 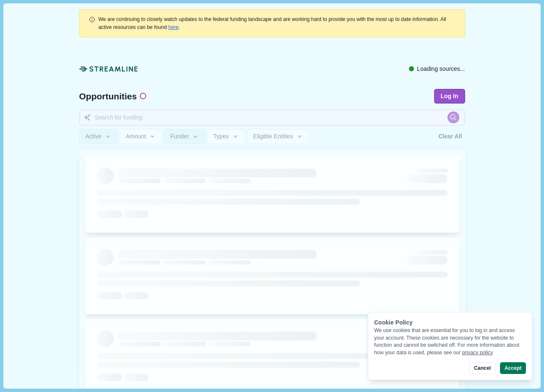 What do you see at coordinates (450, 341) in the screenshot?
I see `div: We use cookies that are essential for you to log in and access your account. These cookies are ne...` at bounding box center [450, 341].